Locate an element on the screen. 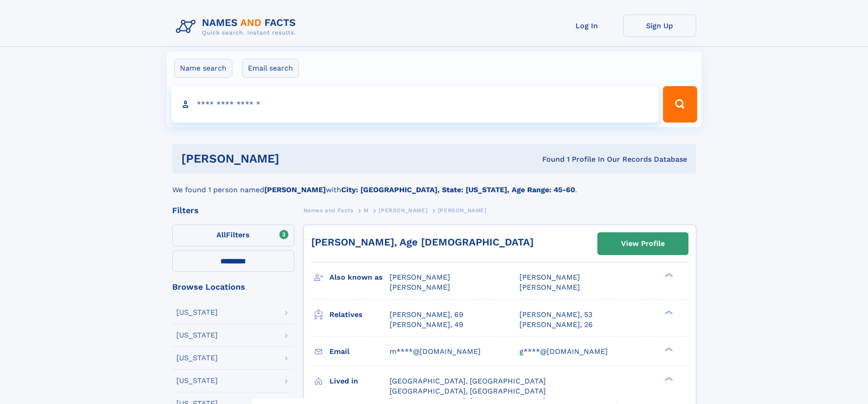  div: Filters is located at coordinates (234, 211).